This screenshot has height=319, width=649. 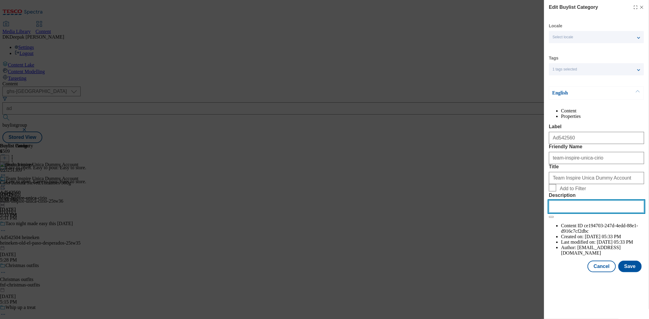 I want to click on li: Properties, so click(x=602, y=117).